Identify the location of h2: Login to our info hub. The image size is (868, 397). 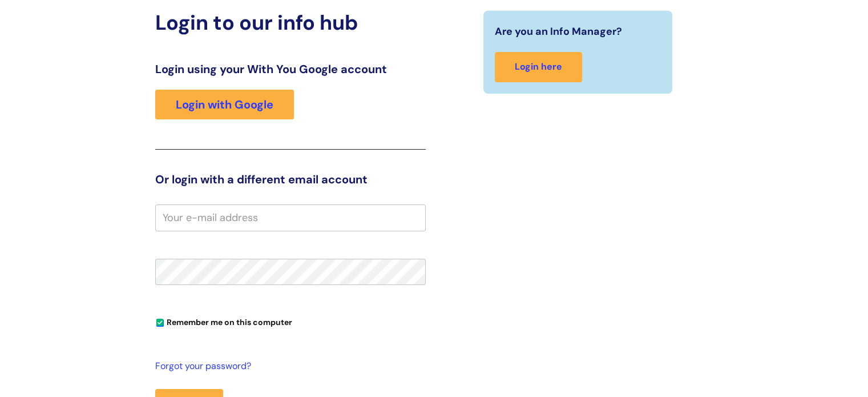
(291, 23).